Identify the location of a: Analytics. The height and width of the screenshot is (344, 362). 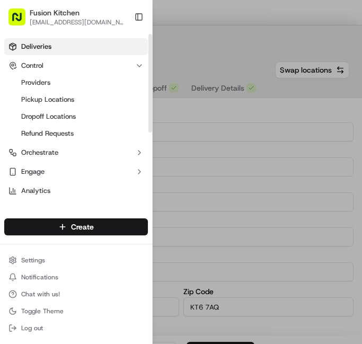
(76, 191).